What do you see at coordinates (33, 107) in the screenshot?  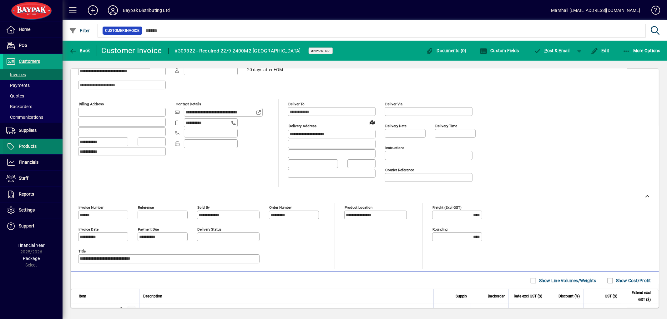 I see `a: Backorders` at bounding box center [33, 107].